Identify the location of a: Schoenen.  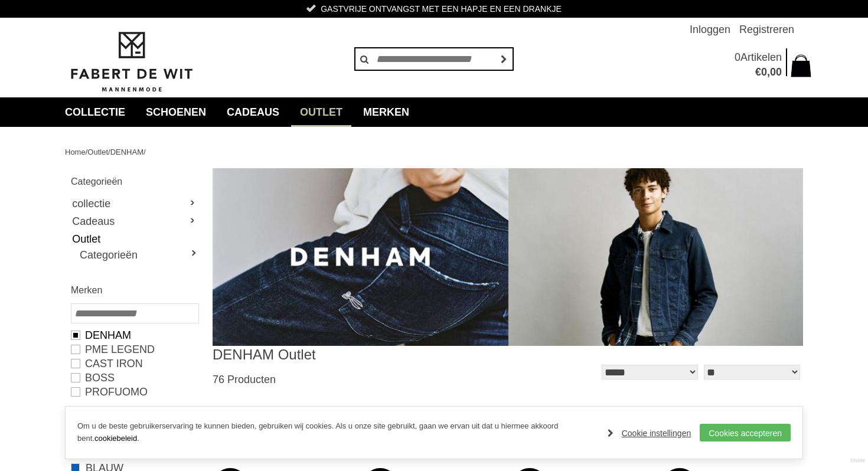
(176, 112).